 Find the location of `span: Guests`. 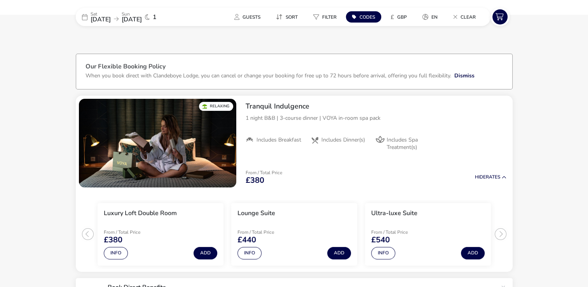

span: Guests is located at coordinates (251, 17).